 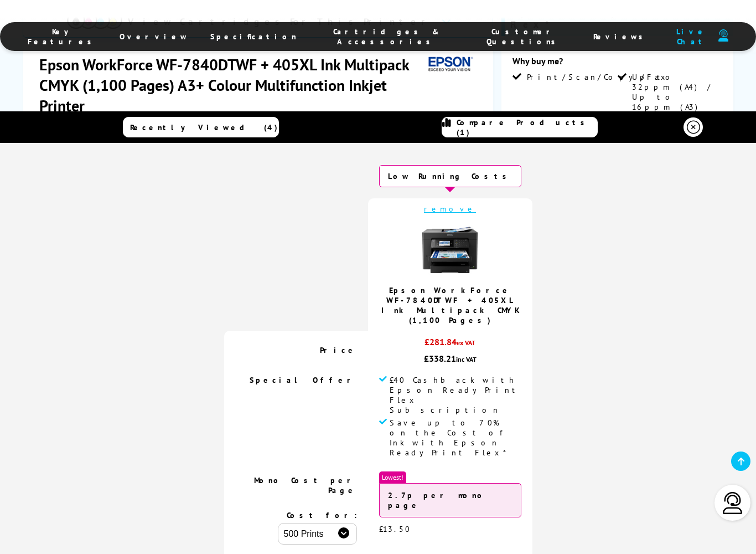 What do you see at coordinates (387, 36) in the screenshot?
I see `span: Cartridges & Accessories` at bounding box center [387, 36].